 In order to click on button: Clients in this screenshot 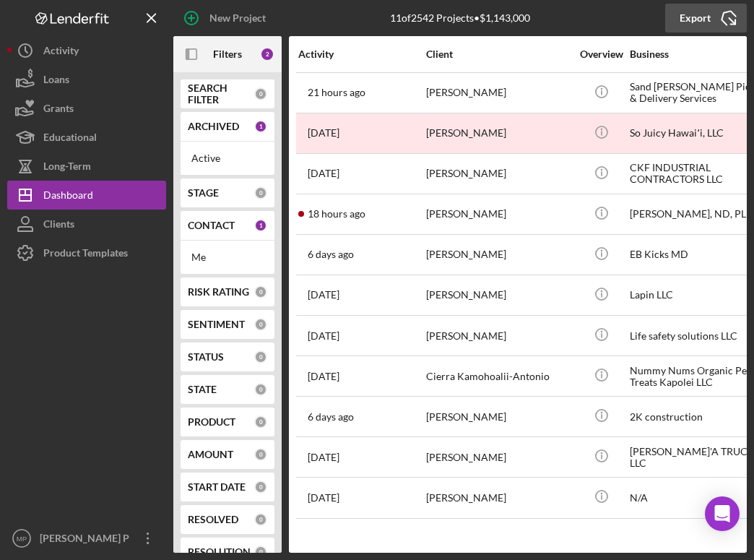, I will do `click(86, 224)`.